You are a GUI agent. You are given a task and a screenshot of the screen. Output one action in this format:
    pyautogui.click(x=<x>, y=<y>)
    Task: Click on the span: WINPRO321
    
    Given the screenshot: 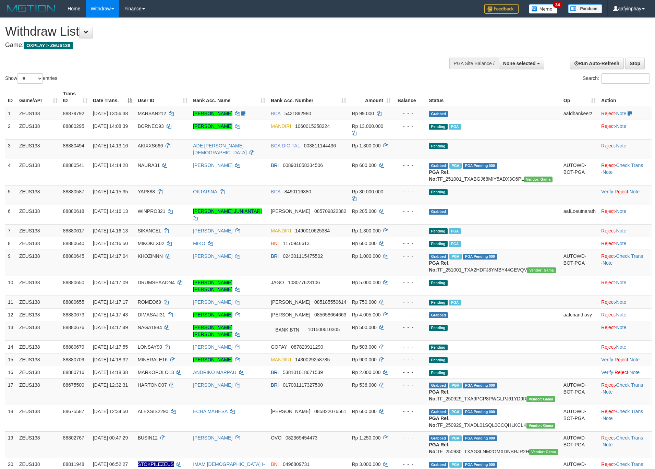 What is the action you would take?
    pyautogui.click(x=151, y=211)
    